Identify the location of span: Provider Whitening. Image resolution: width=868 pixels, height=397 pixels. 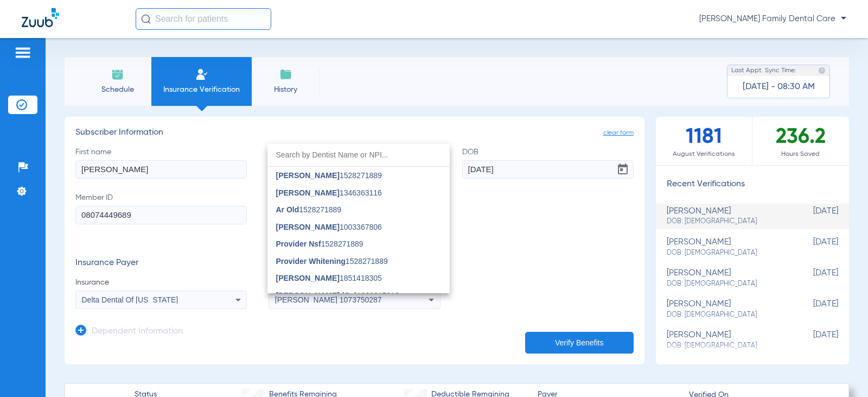
(310, 261).